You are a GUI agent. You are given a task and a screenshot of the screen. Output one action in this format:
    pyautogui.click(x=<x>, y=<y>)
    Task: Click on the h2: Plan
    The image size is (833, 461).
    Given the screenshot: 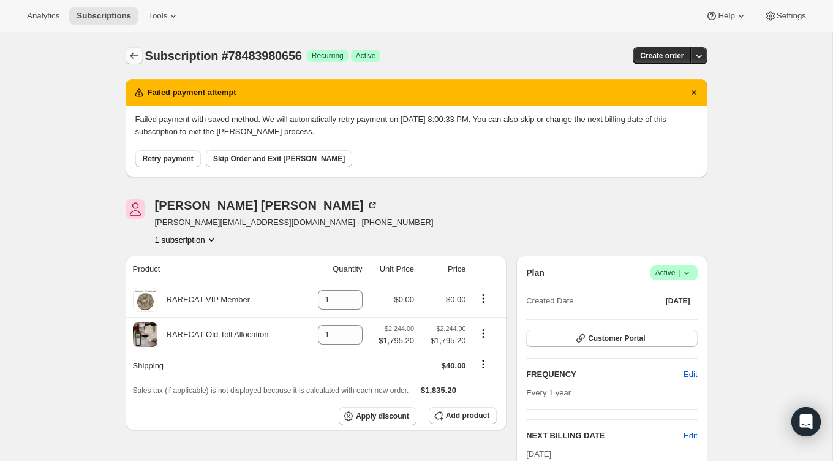 What is the action you would take?
    pyautogui.click(x=536, y=273)
    